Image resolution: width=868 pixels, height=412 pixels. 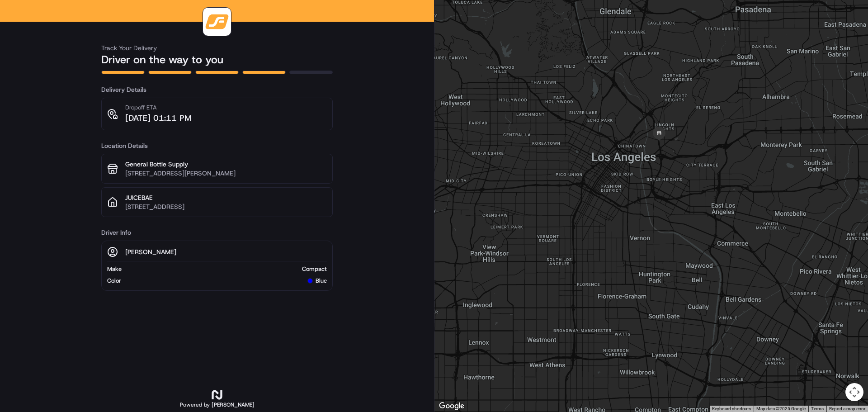 I want to click on p: Dropoff ETA, so click(x=158, y=108).